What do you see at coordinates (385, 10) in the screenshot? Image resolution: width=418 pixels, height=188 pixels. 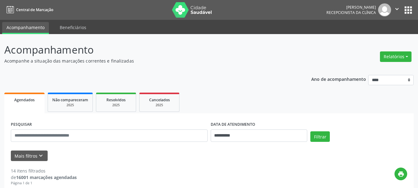 I see `img: img` at bounding box center [385, 10].